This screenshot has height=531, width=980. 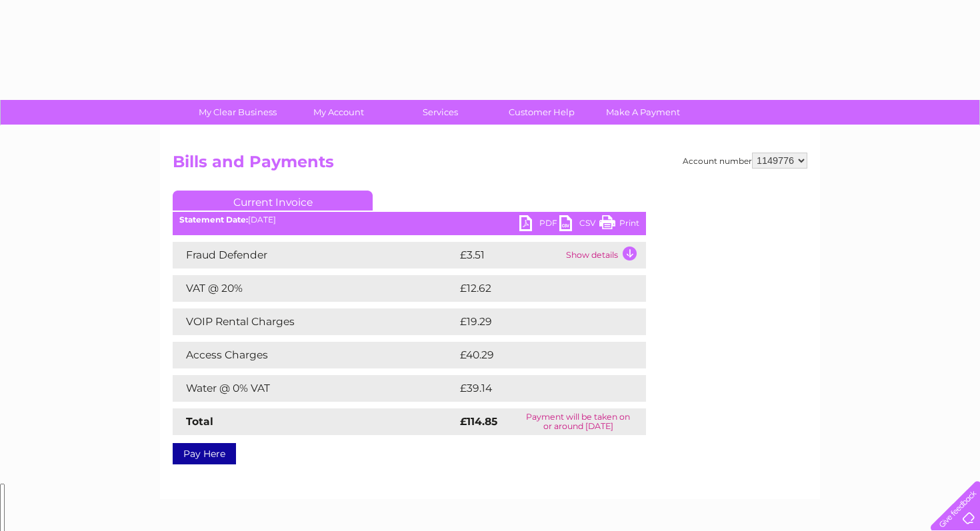 What do you see at coordinates (538, 355) in the screenshot?
I see `td: £40.29` at bounding box center [538, 355].